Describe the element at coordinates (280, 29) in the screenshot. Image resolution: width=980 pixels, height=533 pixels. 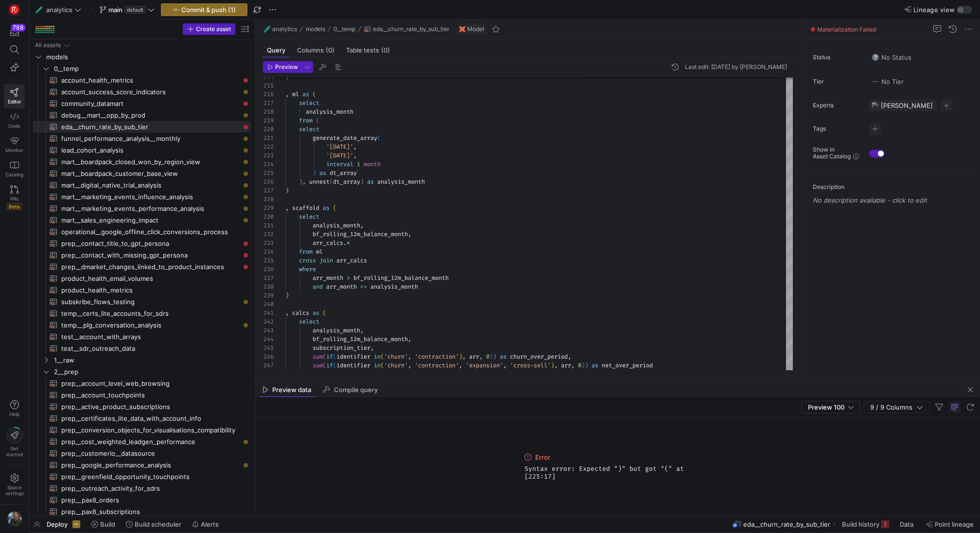
I see `button: 🧪analytics` at that location.